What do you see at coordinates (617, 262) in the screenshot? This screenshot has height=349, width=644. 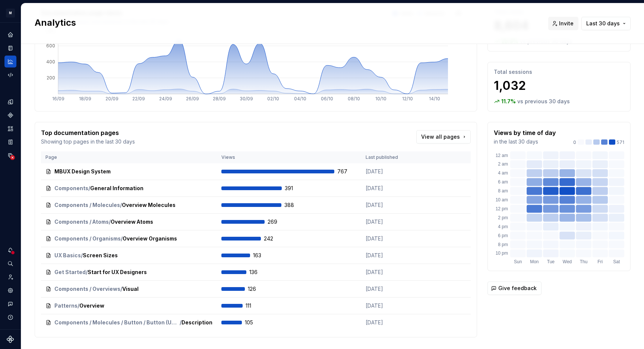 I see `text: Sat` at bounding box center [617, 262].